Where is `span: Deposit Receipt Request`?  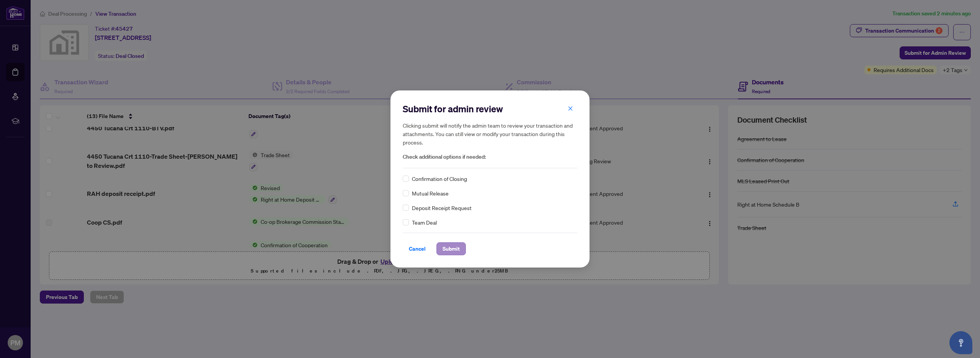 span: Deposit Receipt Request is located at coordinates (442, 208).